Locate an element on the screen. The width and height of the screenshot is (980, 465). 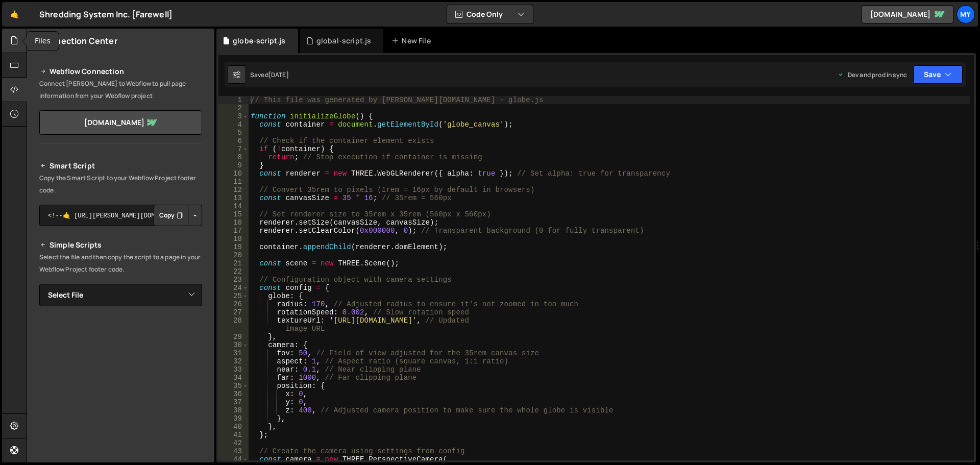
button: Code Only is located at coordinates (490, 14).